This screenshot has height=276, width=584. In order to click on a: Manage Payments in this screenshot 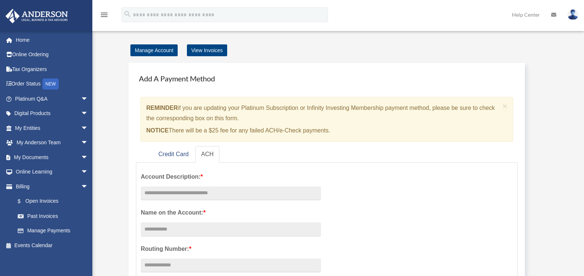, I will do `click(53, 231)`.